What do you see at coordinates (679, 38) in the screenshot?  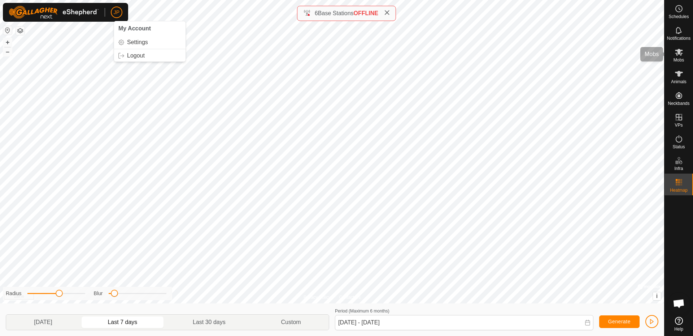 I see `span: Notifications` at bounding box center [679, 38].